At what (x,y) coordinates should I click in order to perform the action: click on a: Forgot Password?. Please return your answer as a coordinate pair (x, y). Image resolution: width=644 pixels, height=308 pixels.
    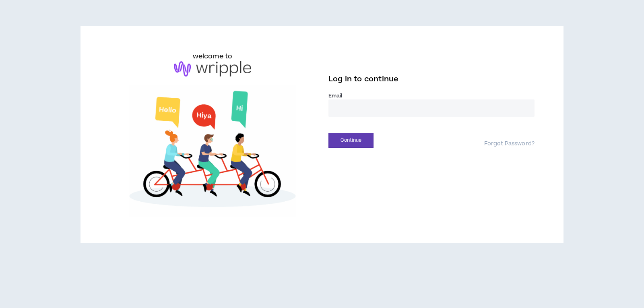
    Looking at the image, I should click on (509, 143).